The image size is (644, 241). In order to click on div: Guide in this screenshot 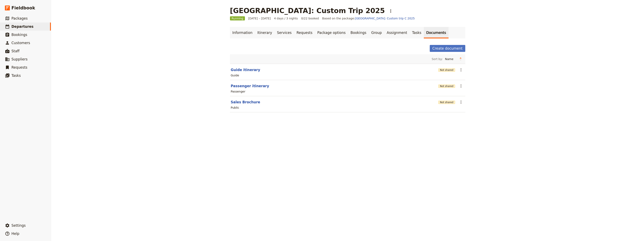, I will do `click(235, 76)`.